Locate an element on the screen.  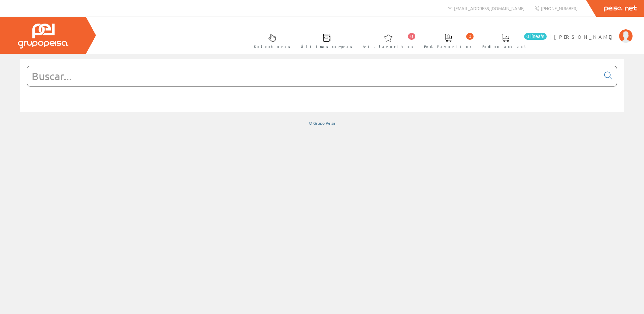
span: Últimas compras is located at coordinates (327, 46).